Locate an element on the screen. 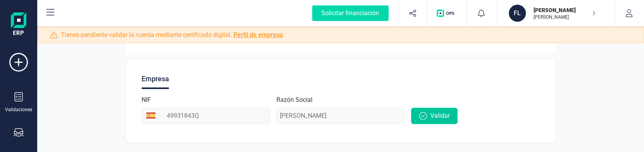  div: Empresa is located at coordinates (155, 78).